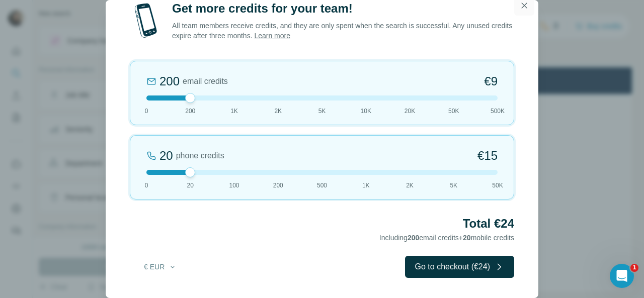 This screenshot has width=644, height=298. I want to click on button: Go to checkout (€24), so click(459, 267).